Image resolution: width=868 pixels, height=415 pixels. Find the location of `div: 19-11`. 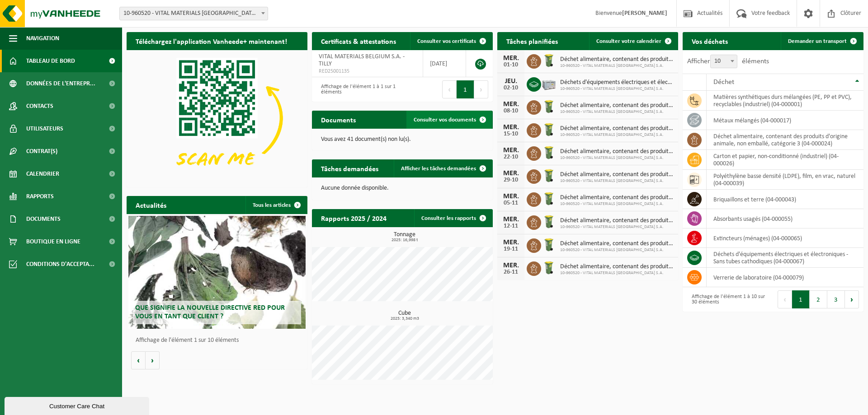

div: 19-11 is located at coordinates (511, 250).